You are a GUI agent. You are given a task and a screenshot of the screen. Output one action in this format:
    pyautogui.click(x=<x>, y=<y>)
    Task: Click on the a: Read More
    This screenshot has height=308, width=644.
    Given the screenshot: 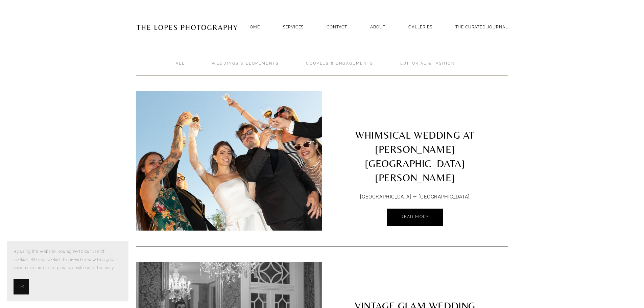 What is the action you would take?
    pyautogui.click(x=415, y=217)
    